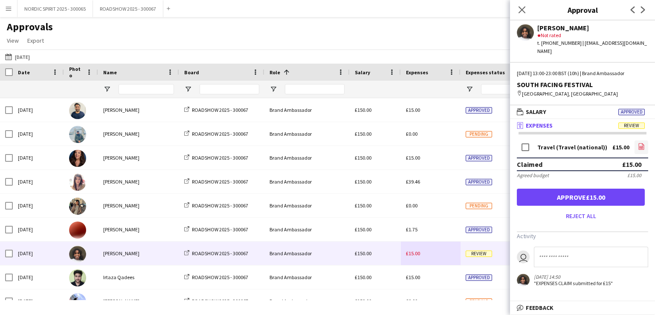 The width and height of the screenshot is (655, 315). Describe the element at coordinates (139, 277) in the screenshot. I see `div: Irtaza Qadees` at that location.